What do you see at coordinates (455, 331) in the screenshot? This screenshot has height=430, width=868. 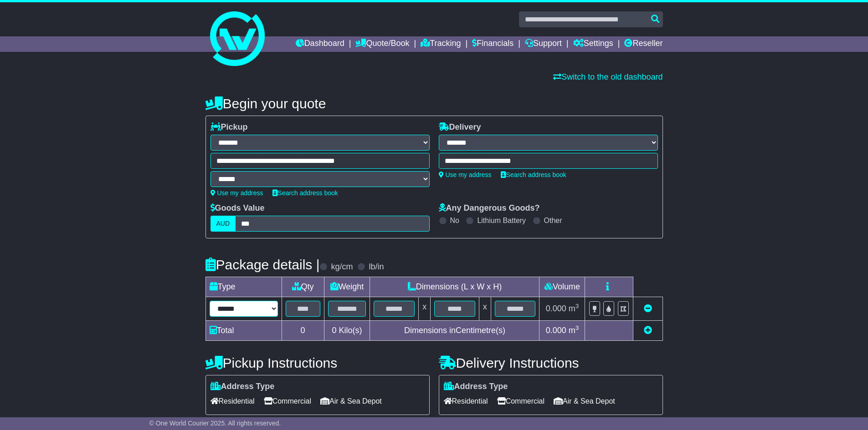 I see `td: Dimensions in Centimetre(s)` at bounding box center [455, 331].